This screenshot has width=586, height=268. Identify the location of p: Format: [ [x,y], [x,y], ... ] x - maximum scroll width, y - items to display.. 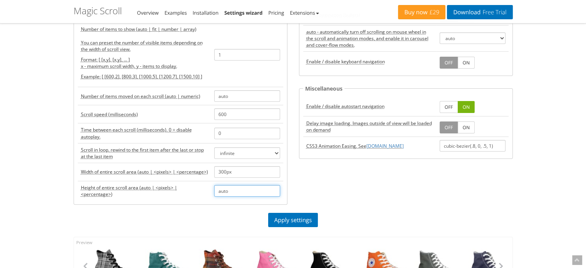
(144, 63).